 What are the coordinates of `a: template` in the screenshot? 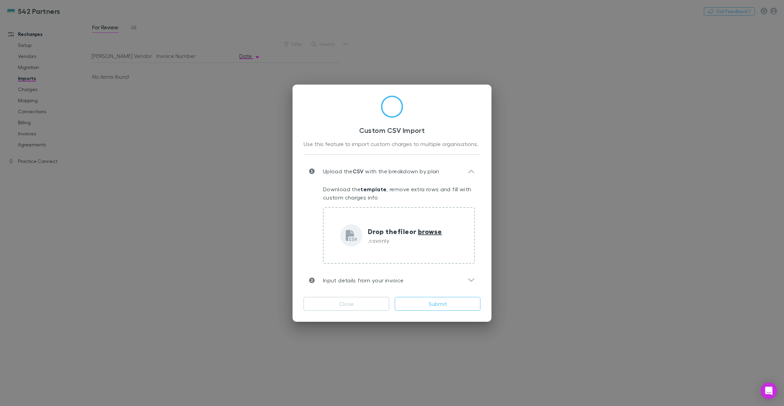 It's located at (374, 189).